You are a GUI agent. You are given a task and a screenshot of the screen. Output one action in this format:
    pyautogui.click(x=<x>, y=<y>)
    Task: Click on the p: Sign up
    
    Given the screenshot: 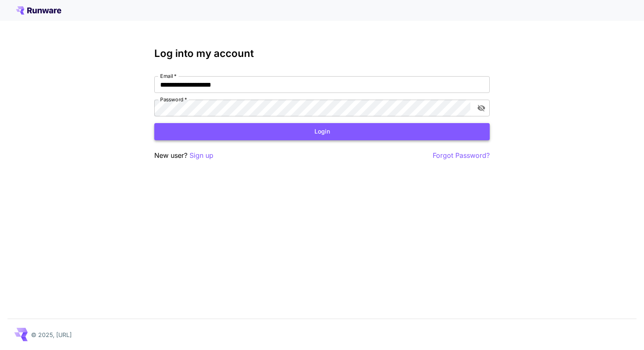 What is the action you would take?
    pyautogui.click(x=201, y=155)
    